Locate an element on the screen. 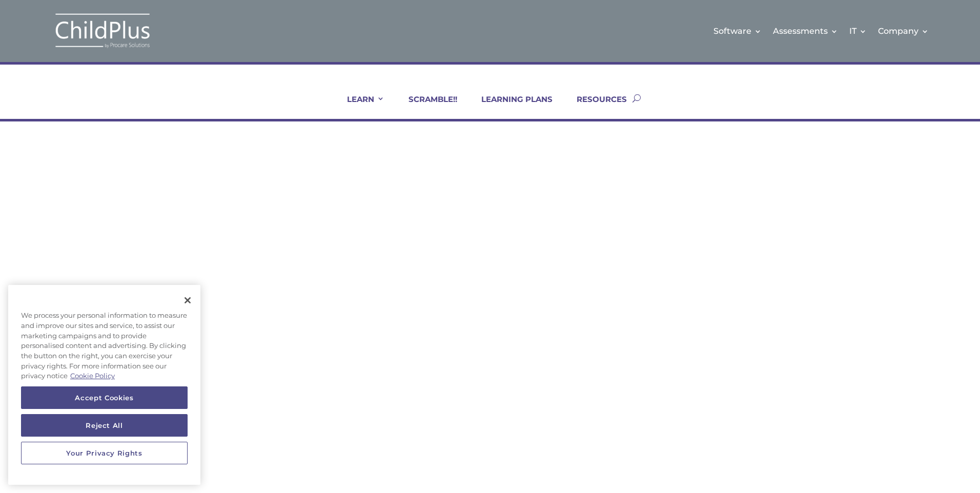 The height and width of the screenshot is (493, 980). button: Accept Cookies is located at coordinates (104, 398).